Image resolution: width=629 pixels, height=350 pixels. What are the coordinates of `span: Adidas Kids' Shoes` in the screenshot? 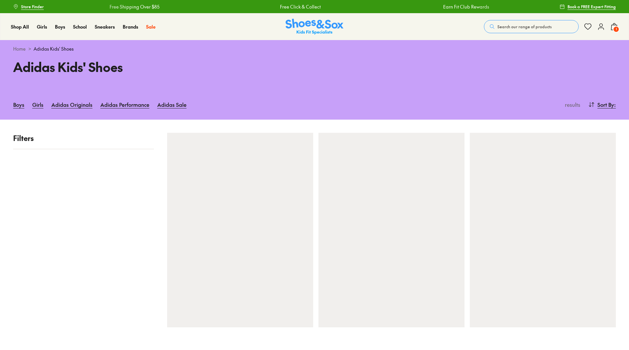 It's located at (54, 49).